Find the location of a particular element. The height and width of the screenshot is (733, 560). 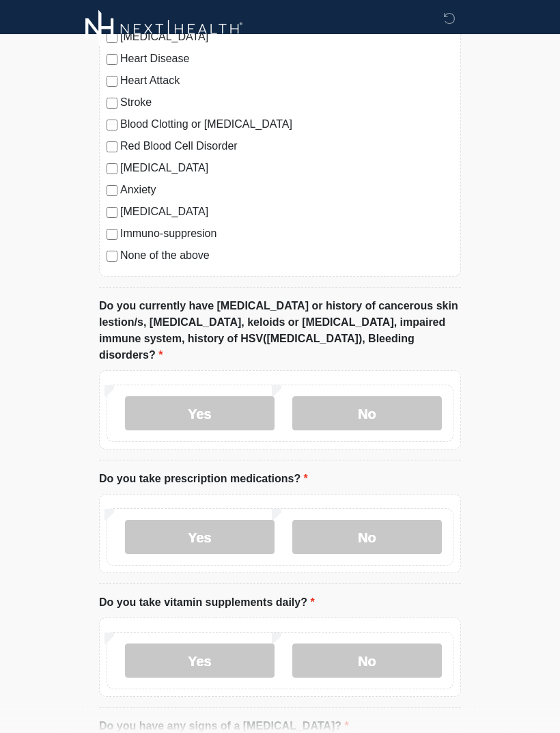

input: Red Blood Cell Disorder is located at coordinates (112, 147).